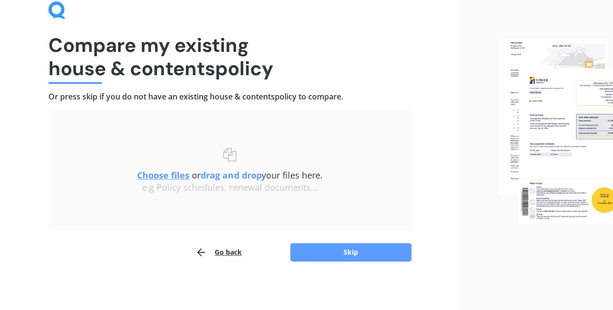 The height and width of the screenshot is (310, 613). What do you see at coordinates (230, 175) in the screenshot?
I see `span: or your files here.` at bounding box center [230, 175].